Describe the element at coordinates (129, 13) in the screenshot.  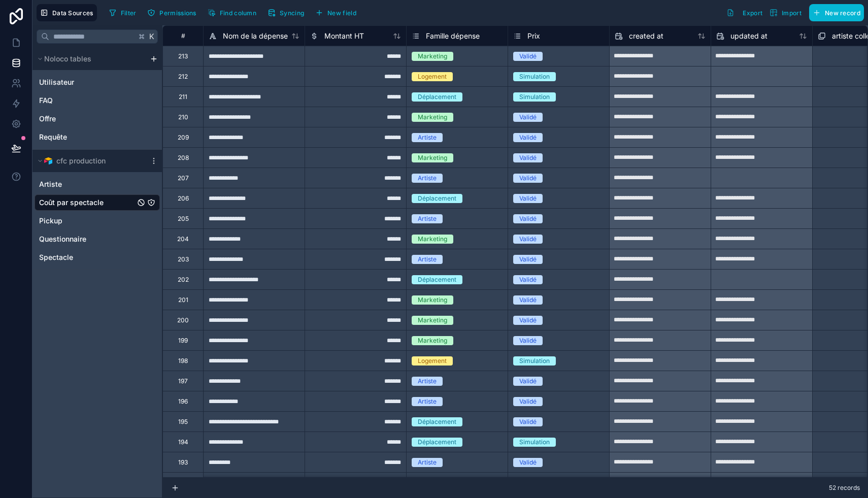
I see `span: Filter` at that location.